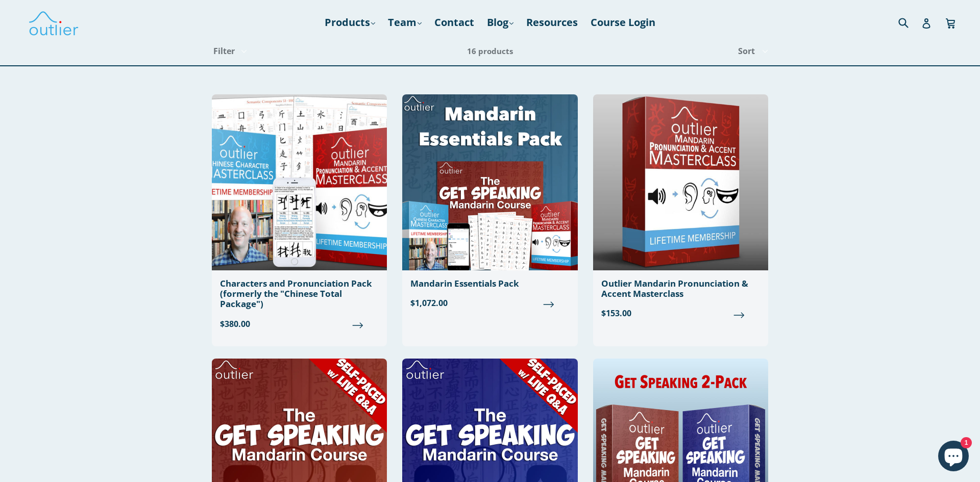 Image resolution: width=980 pixels, height=482 pixels. Describe the element at coordinates (680, 289) in the screenshot. I see `div: Outlier Mandarin Pronunciation & Accent Masterclass` at that location.